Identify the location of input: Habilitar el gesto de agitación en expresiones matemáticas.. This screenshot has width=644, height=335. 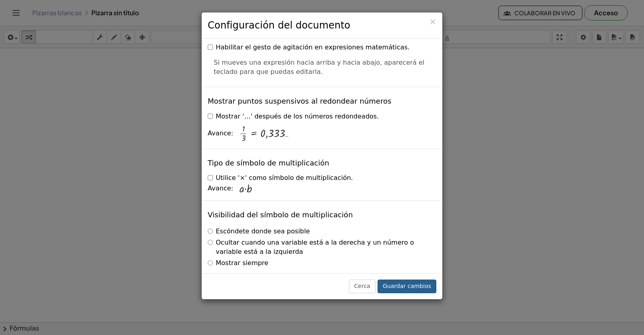
(210, 47).